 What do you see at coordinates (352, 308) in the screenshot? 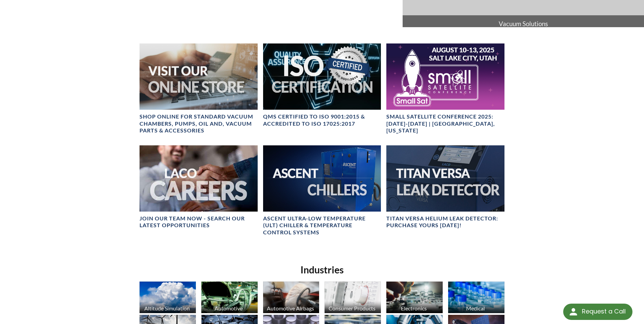
I see `div: Consumer Products` at bounding box center [352, 308].